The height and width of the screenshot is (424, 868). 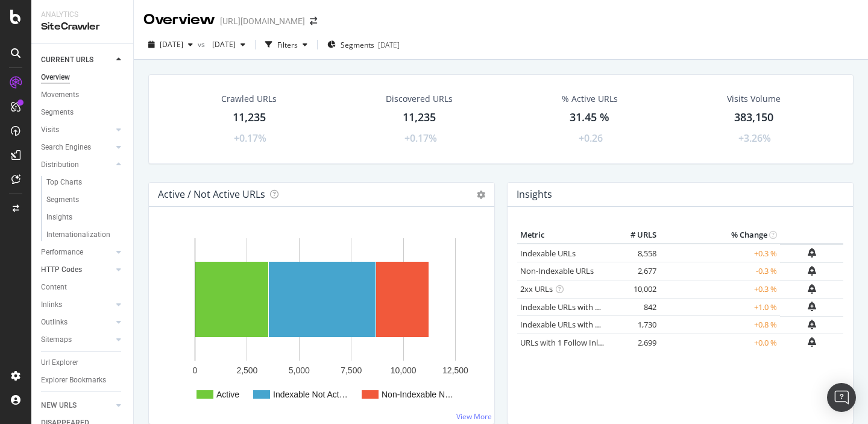 What do you see at coordinates (321, 320) in the screenshot?
I see `div: A chart.` at bounding box center [321, 320].